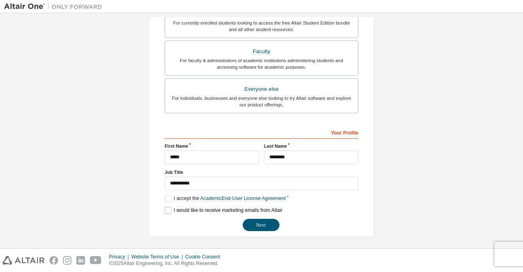  Describe the element at coordinates (261, 64) in the screenshot. I see `div: For faculty & administrators of academic institutions administering students and accessing softwa...` at that location.